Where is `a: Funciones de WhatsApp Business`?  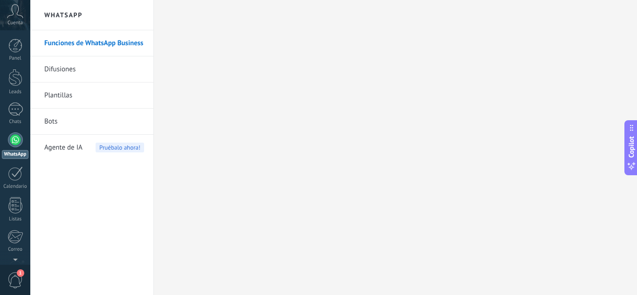
a: Funciones de WhatsApp Business is located at coordinates (94, 43).